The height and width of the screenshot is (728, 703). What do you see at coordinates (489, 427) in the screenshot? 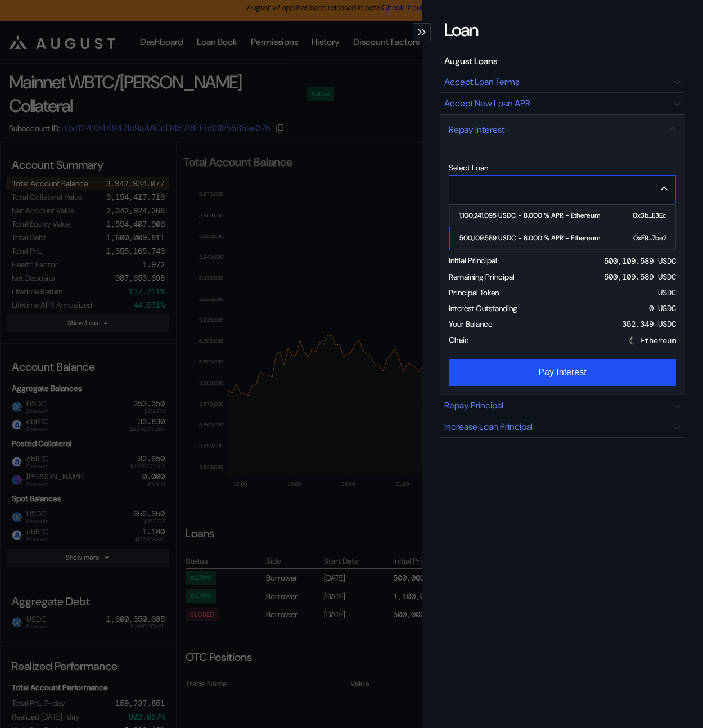
I see `div: Increase Loan Principal` at bounding box center [489, 427].